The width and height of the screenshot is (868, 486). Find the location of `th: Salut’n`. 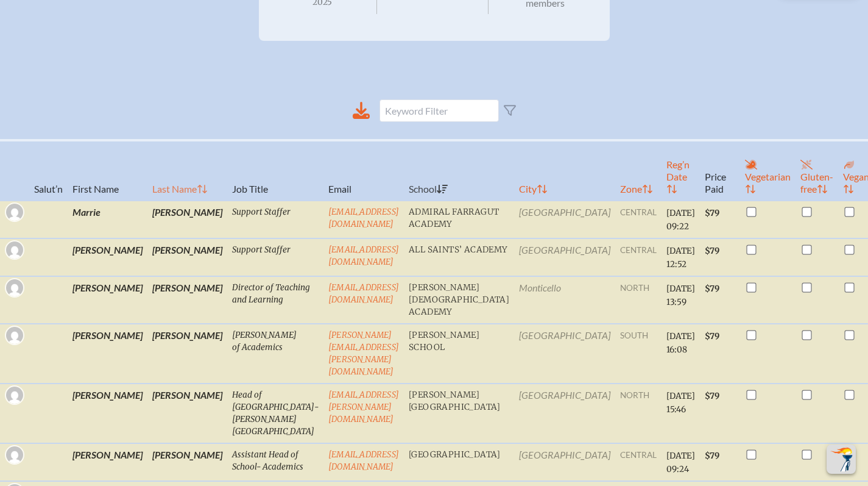

th: Salut’n is located at coordinates (48, 170).